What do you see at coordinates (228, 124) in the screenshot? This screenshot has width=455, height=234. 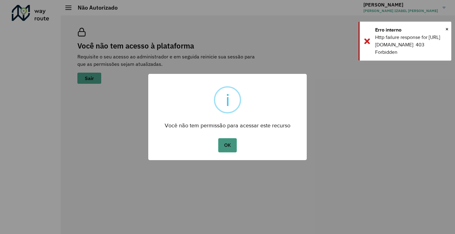 I see `div: Você não tem permissão para acessar este recurso` at bounding box center [228, 124].